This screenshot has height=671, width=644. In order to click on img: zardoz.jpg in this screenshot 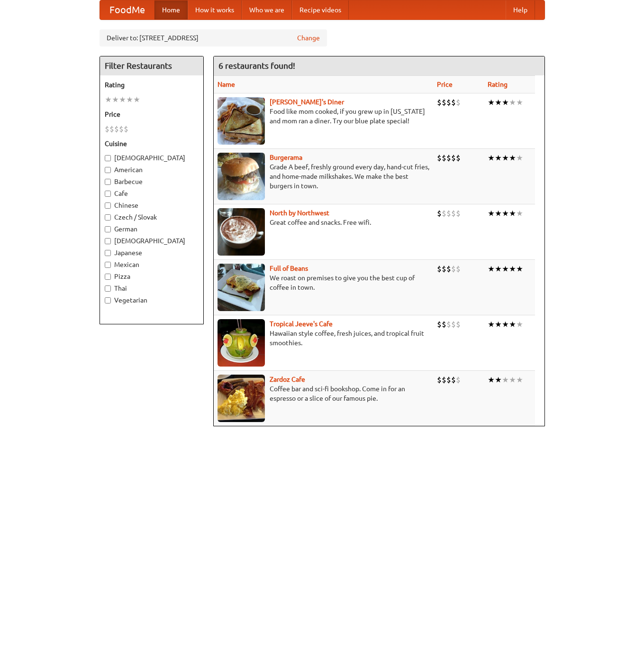, I will do `click(241, 398)`.